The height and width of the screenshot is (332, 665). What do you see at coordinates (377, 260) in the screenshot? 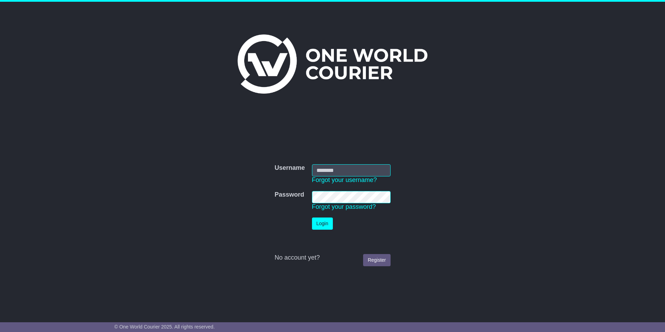
I see `a: Register` at bounding box center [377, 260].